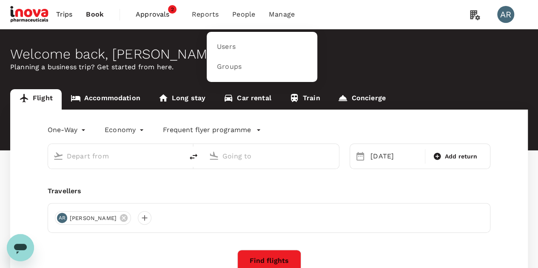 This screenshot has width=538, height=268. I want to click on div: Travellers, so click(269, 191).